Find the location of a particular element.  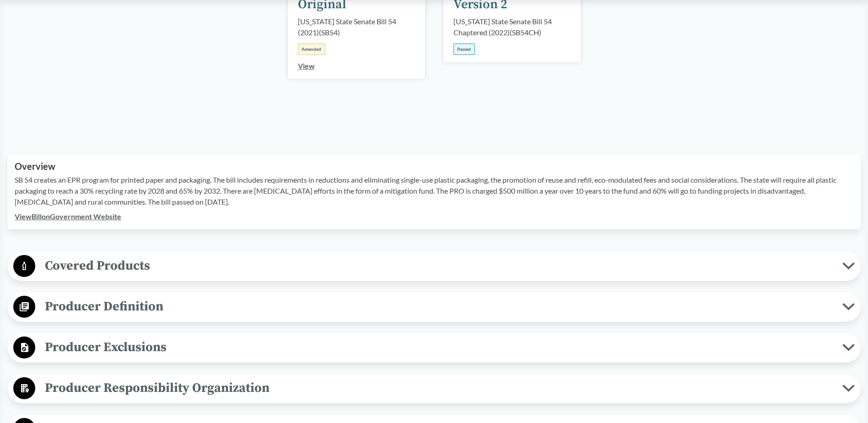

button: Producer Definition is located at coordinates (434, 306).